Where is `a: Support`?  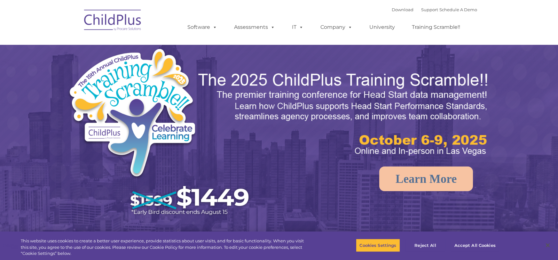
a: Support is located at coordinates (430, 10).